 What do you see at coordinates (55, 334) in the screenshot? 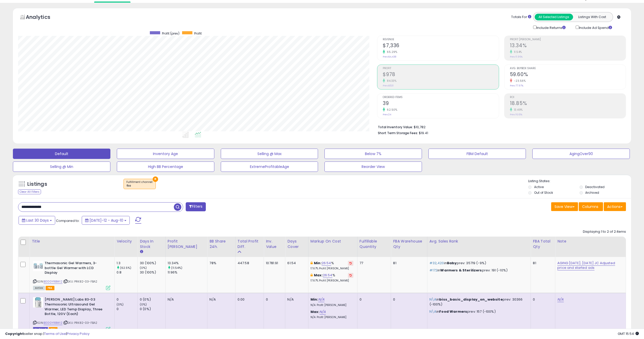
I see `a: Terms of Use` at bounding box center [55, 334].